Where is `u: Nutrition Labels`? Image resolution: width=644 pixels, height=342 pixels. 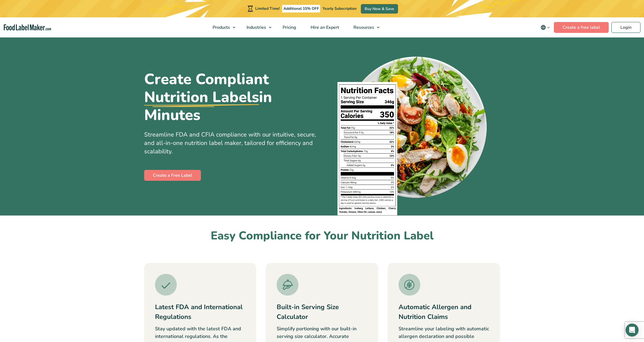 u: Nutrition Labels is located at coordinates (202, 97).